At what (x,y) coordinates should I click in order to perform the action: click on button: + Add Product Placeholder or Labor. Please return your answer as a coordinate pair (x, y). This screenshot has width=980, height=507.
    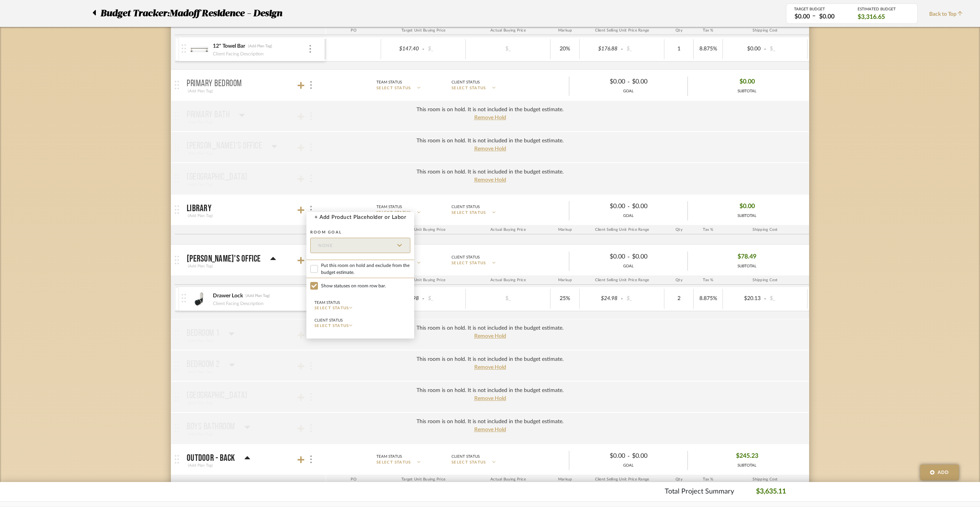
    Looking at the image, I should click on (360, 217).